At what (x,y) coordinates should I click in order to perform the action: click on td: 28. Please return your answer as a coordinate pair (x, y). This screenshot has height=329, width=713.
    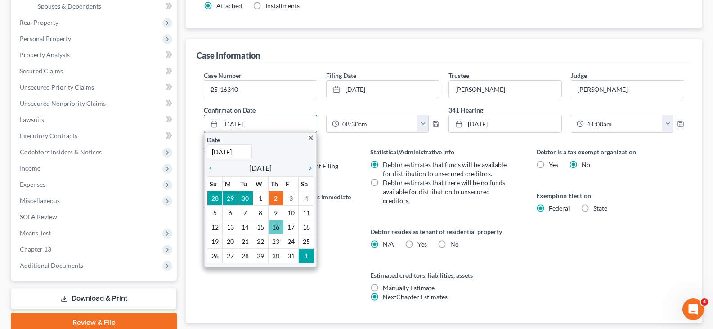
    Looking at the image, I should click on (215, 198).